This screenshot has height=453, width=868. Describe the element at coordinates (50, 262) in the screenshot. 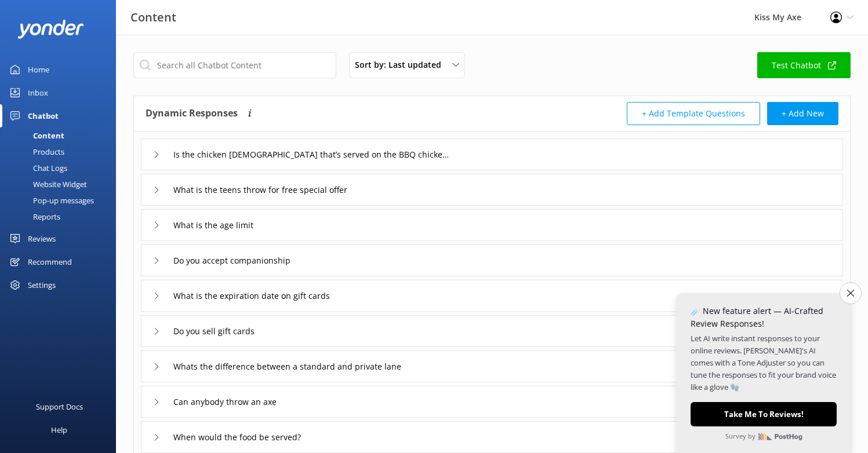

I see `div: Recommend` at that location.